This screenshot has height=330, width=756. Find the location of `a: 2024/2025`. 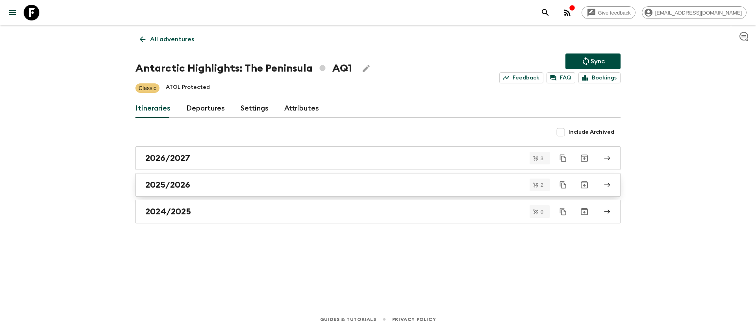

a: 2024/2025 is located at coordinates (378, 212).